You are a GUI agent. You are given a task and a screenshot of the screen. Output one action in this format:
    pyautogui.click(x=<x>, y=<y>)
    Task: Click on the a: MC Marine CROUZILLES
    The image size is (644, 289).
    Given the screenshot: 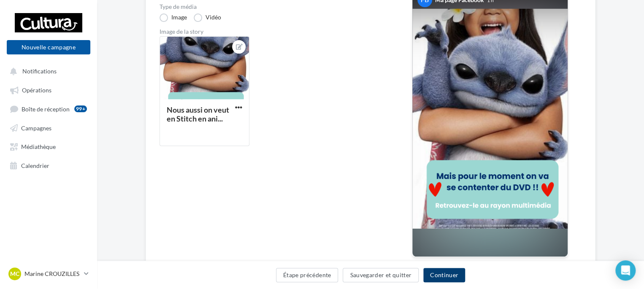 What is the action you would take?
    pyautogui.click(x=49, y=274)
    